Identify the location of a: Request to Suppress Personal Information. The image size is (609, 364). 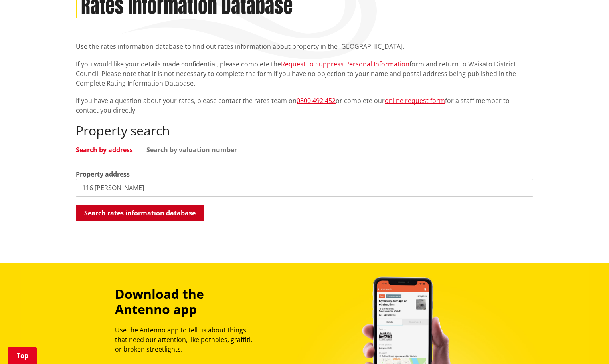
(345, 64).